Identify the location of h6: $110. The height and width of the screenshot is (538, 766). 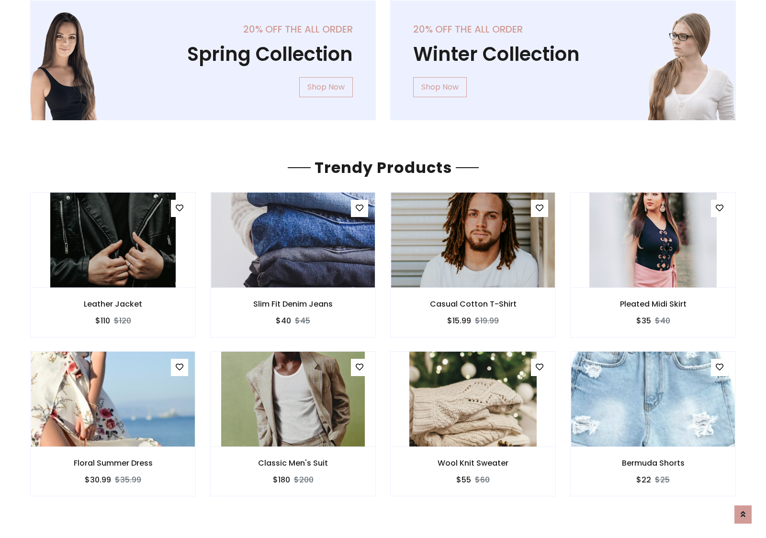
(102, 320).